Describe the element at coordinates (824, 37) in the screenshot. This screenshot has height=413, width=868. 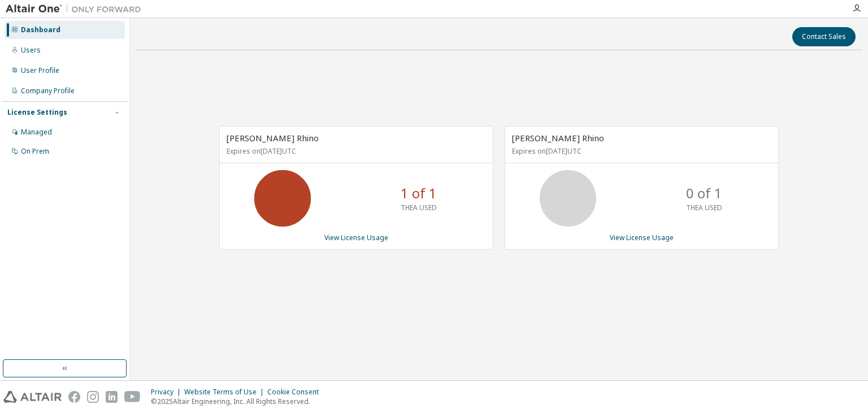
I see `button: Contact Sales` at that location.